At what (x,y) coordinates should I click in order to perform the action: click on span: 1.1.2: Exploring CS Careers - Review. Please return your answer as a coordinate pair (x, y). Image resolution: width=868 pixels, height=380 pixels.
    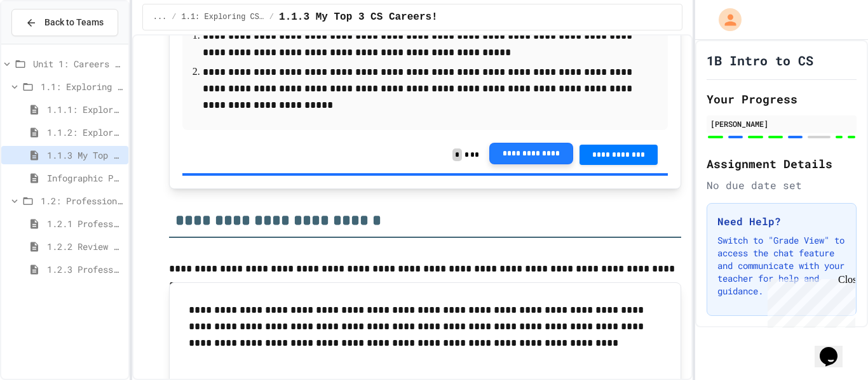
    Looking at the image, I should click on (85, 132).